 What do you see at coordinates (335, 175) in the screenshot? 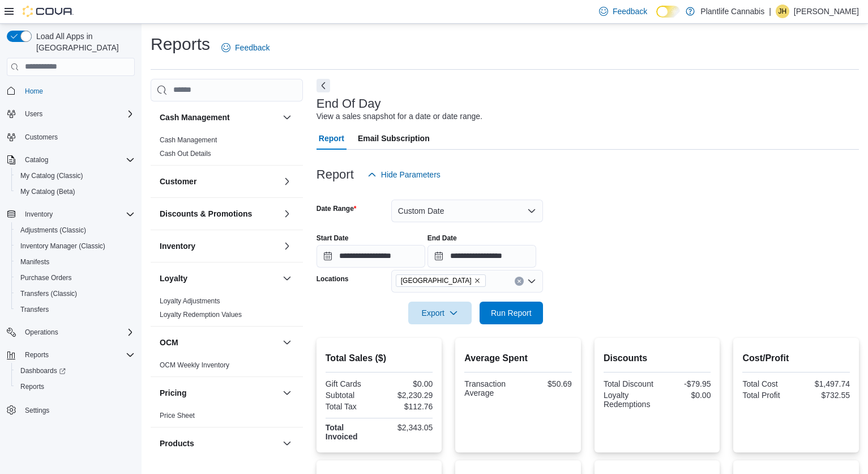
I see `h3: Report` at bounding box center [335, 175].